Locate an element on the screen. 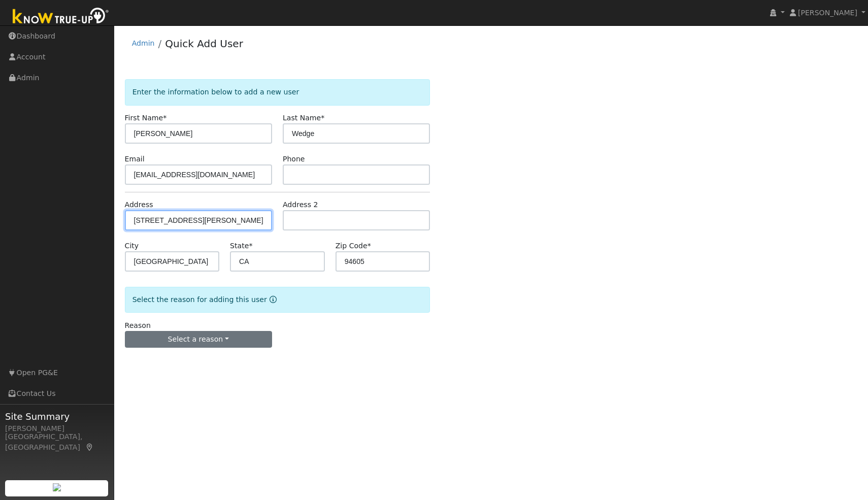 The height and width of the screenshot is (500, 868). label: Phone is located at coordinates (294, 159).